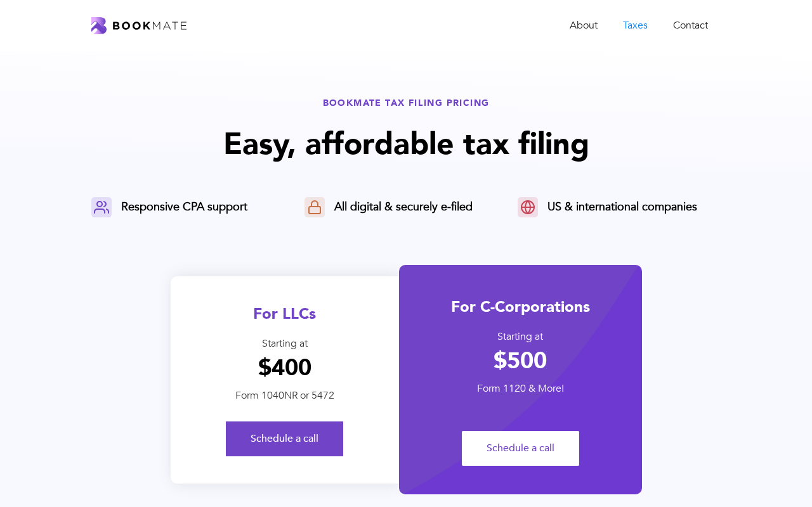  What do you see at coordinates (521, 307) in the screenshot?
I see `div: For C-Corporations` at bounding box center [521, 307].